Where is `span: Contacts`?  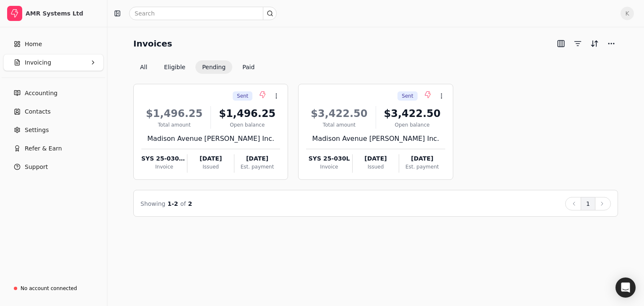
span: Contacts is located at coordinates (37, 112).